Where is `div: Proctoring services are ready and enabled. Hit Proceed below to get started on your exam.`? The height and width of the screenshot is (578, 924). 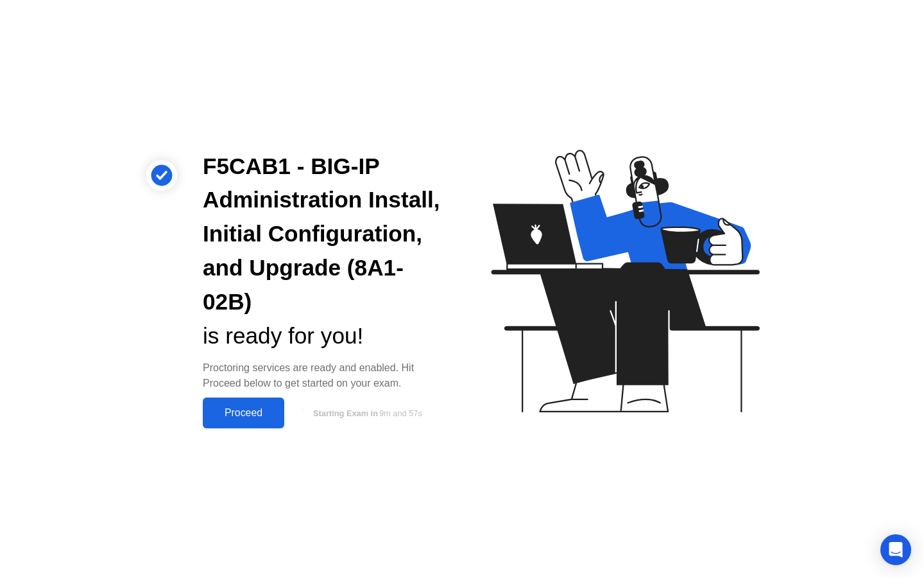
div: Proctoring services are ready and enabled. Hit Proceed below to get started on your exam. is located at coordinates (322, 376).